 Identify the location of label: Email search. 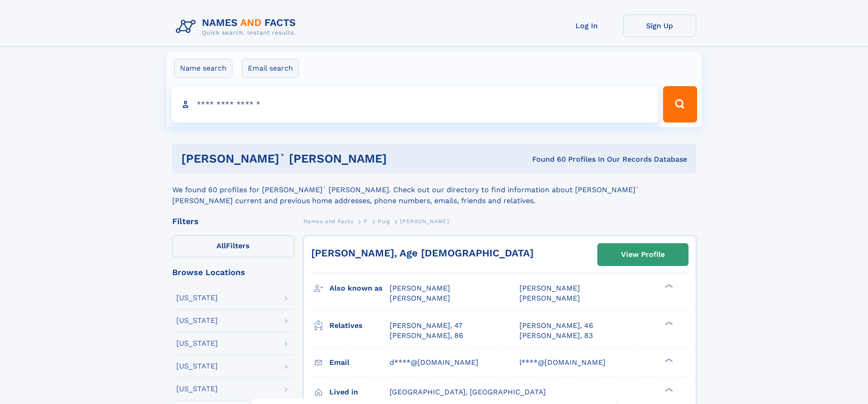
(270, 68).